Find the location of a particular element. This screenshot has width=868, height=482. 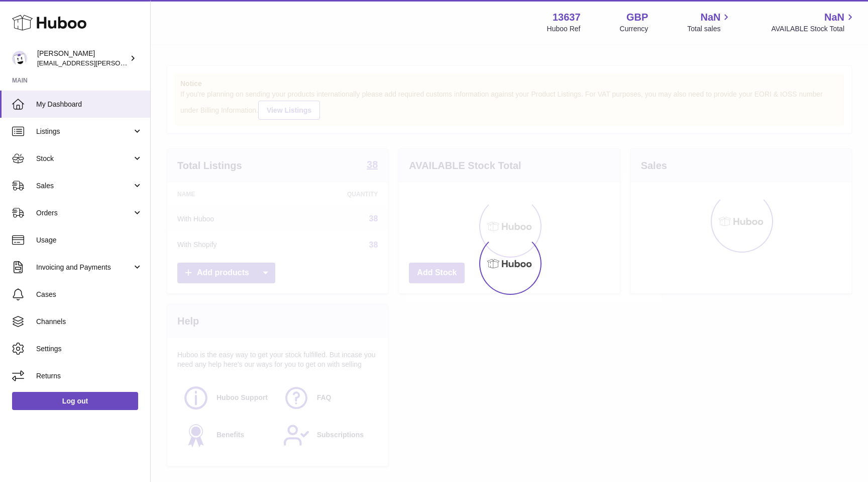

strong: GBP is located at coordinates (637, 17).